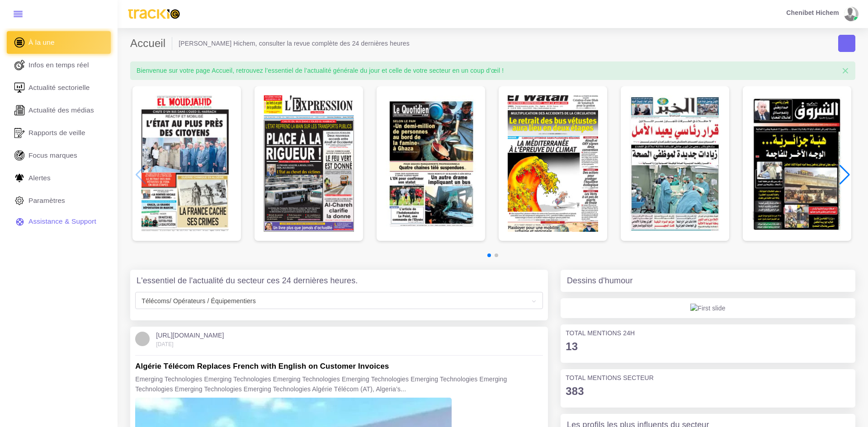  Describe the element at coordinates (59, 200) in the screenshot. I see `a: Paramètres` at that location.